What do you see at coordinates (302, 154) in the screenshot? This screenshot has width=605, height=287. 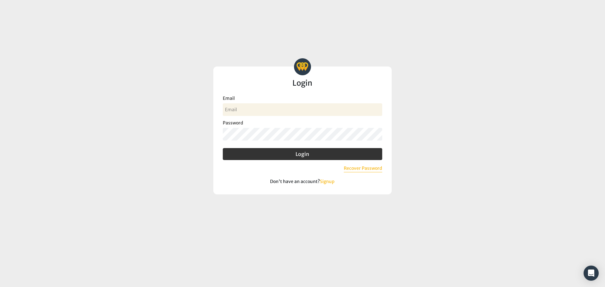 I see `button: Login` at bounding box center [302, 154].